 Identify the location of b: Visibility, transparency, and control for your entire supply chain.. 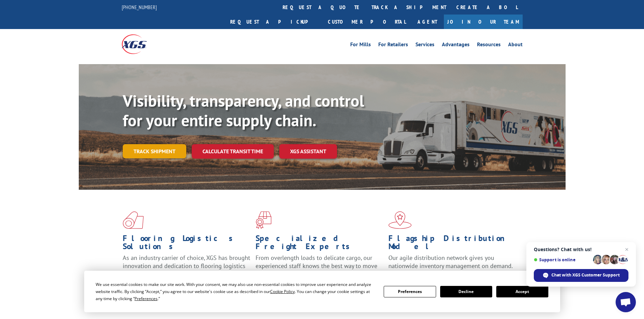
(243, 110).